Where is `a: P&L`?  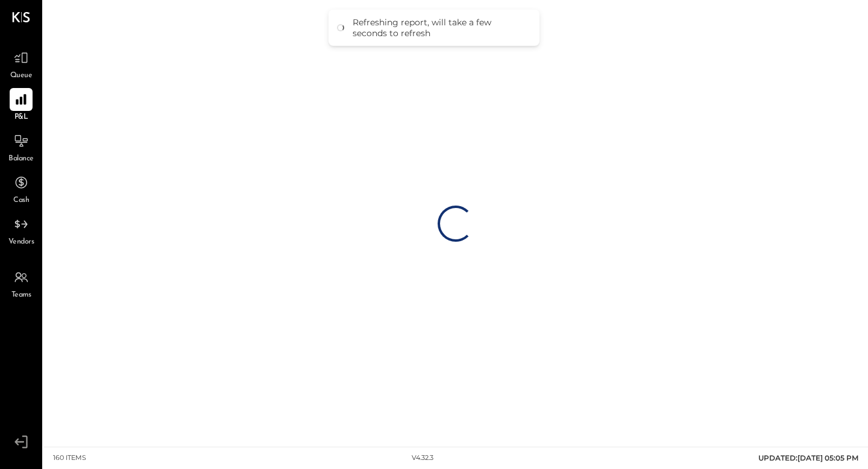 a: P&L is located at coordinates (21, 105).